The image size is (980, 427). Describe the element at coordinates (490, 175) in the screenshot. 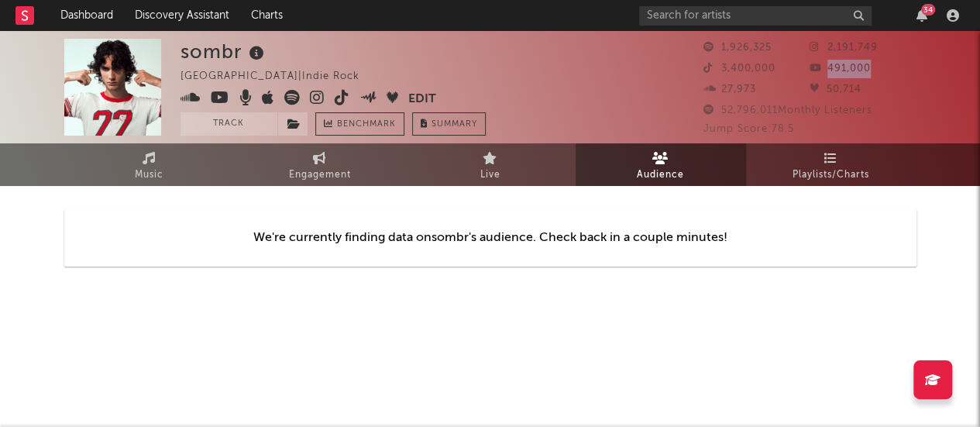

I see `span: Live` at that location.